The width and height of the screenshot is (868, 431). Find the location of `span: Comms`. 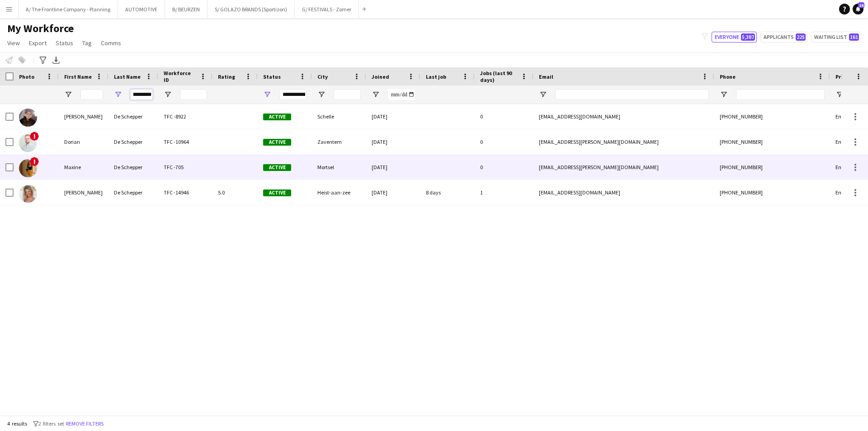

span: Comms is located at coordinates (111, 43).